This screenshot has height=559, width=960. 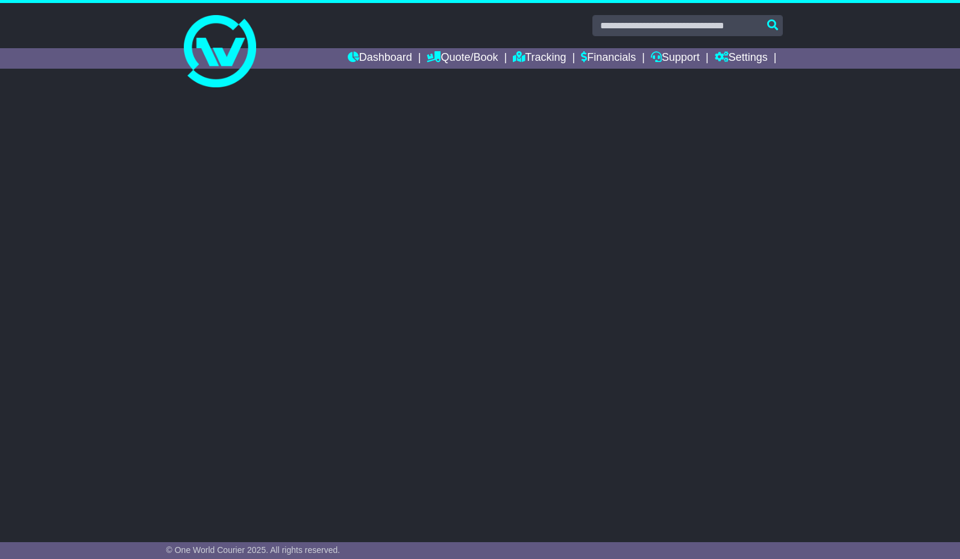 I want to click on span: © One World Courier 2025. All rights reserved., so click(x=253, y=550).